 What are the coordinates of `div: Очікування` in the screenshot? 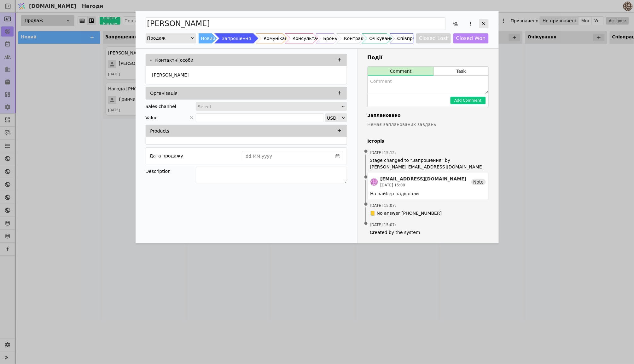 It's located at (382, 38).